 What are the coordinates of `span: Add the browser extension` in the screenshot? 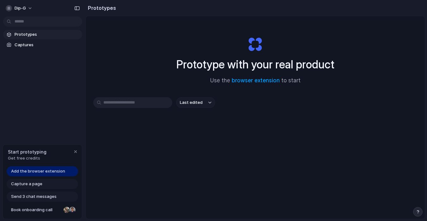 It's located at (38, 171).